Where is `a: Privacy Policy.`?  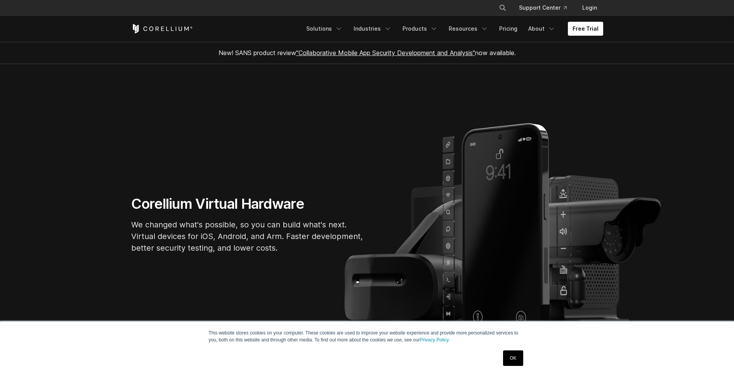 a: Privacy Policy. is located at coordinates (435, 340).